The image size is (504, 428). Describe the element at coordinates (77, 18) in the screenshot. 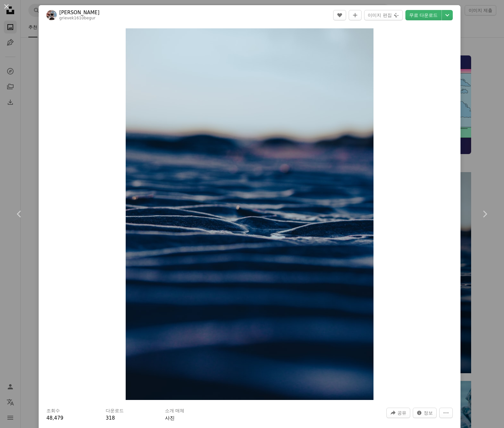

I see `a: grievek1610begur` at that location.